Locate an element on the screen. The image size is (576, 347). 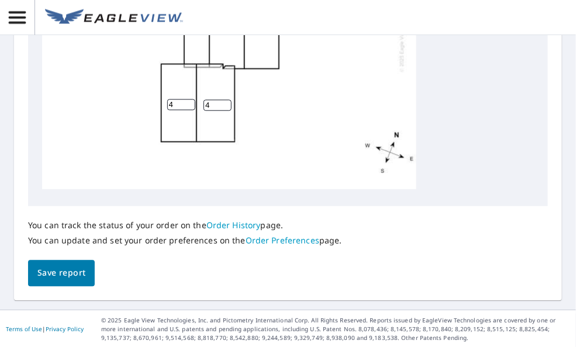
p: You can track the status of your order on the page. is located at coordinates (185, 225).